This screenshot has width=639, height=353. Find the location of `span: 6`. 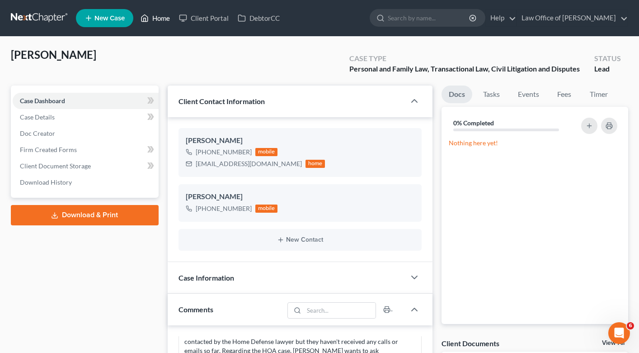

span: 6 is located at coordinates (631, 326).